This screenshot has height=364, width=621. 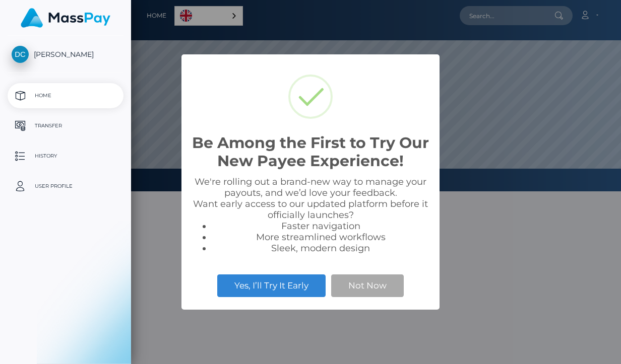 What do you see at coordinates (65, 96) in the screenshot?
I see `p: Home` at bounding box center [65, 96].